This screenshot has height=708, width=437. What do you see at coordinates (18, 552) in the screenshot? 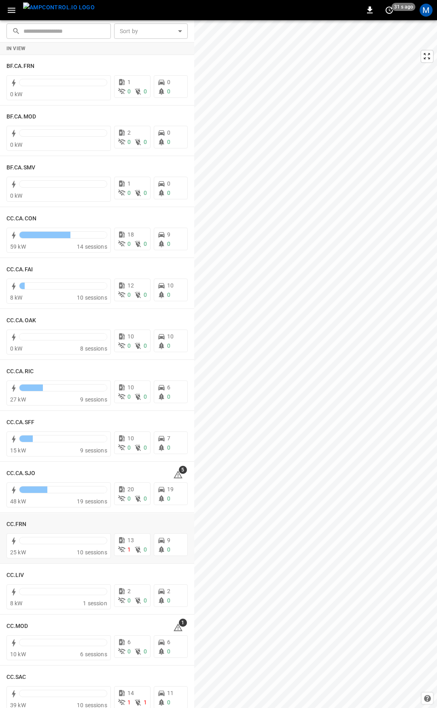
I see `span: 25 kW` at bounding box center [18, 552].